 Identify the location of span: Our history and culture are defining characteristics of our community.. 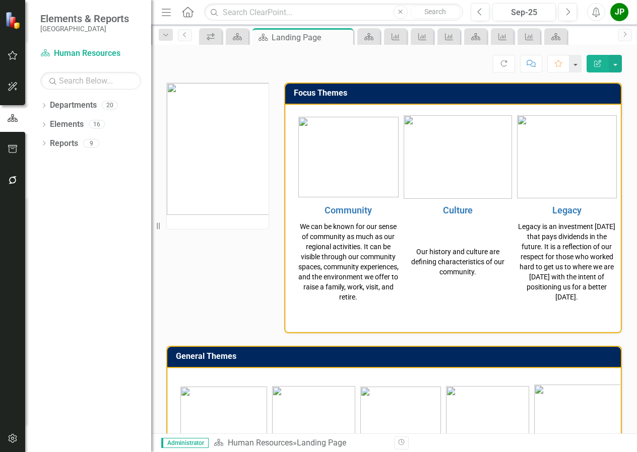
(458, 262).